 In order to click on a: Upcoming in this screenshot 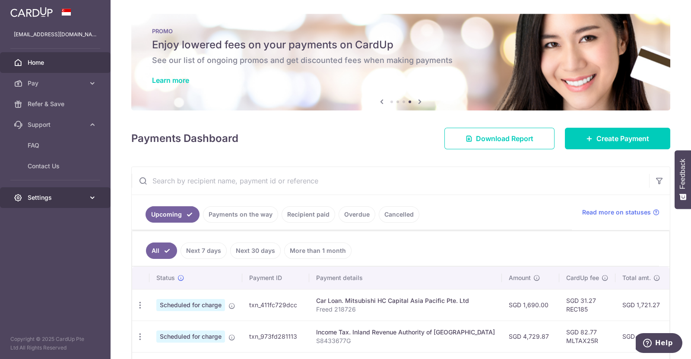, I will do `click(172, 215)`.